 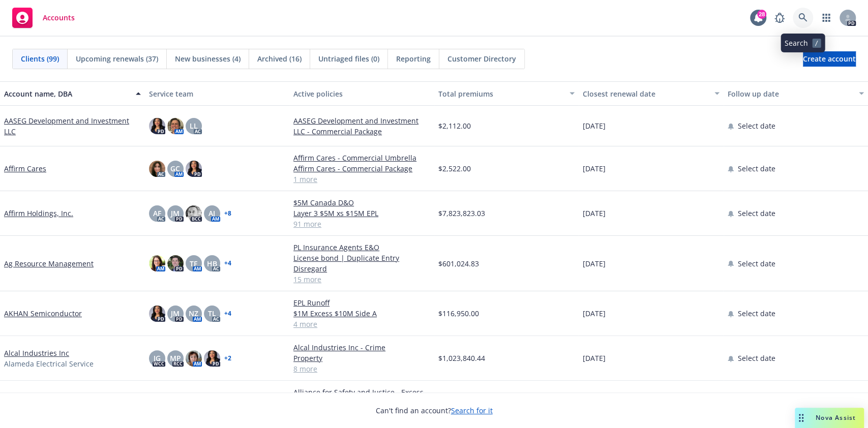 What do you see at coordinates (361, 302) in the screenshot?
I see `a: EPL Runoff` at bounding box center [361, 302].